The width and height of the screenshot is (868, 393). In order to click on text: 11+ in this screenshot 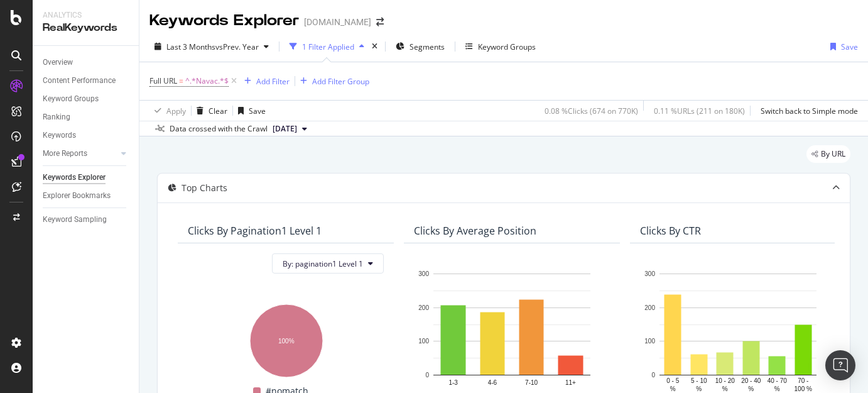, I will do `click(571, 382)`.